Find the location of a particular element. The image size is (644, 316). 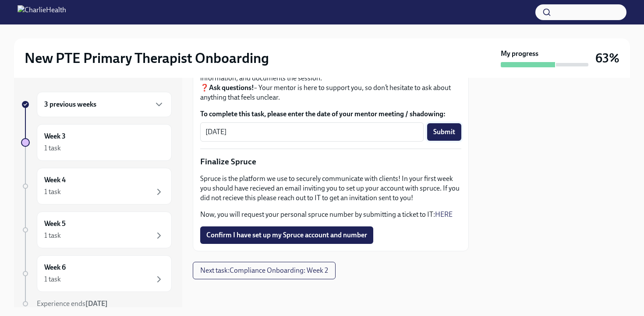

a: Week 31 task is located at coordinates (96, 142).